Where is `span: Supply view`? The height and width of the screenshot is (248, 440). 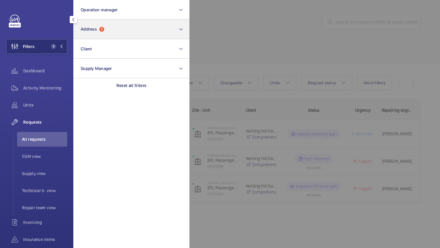 span: Supply view is located at coordinates (45, 173).